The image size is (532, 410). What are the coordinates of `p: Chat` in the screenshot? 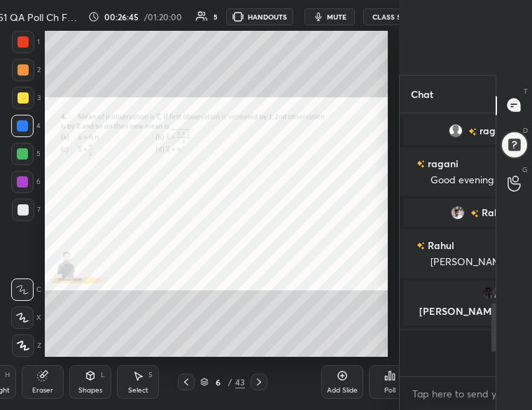 It's located at (422, 94).